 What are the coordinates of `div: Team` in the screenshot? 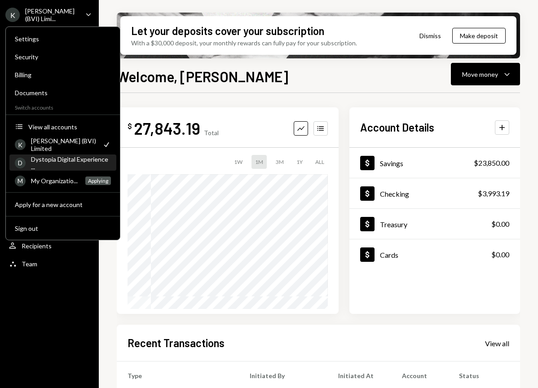 It's located at (29, 263).